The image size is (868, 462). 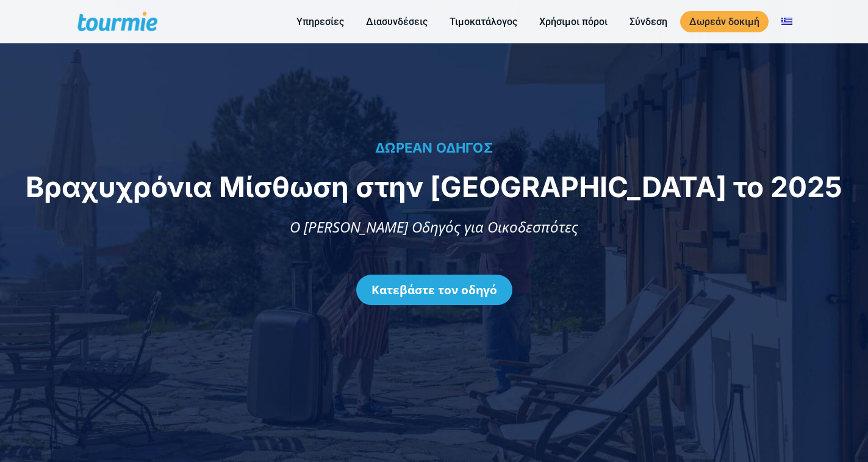 I want to click on a: Κατεβάστε τον οδηγό, so click(x=434, y=290).